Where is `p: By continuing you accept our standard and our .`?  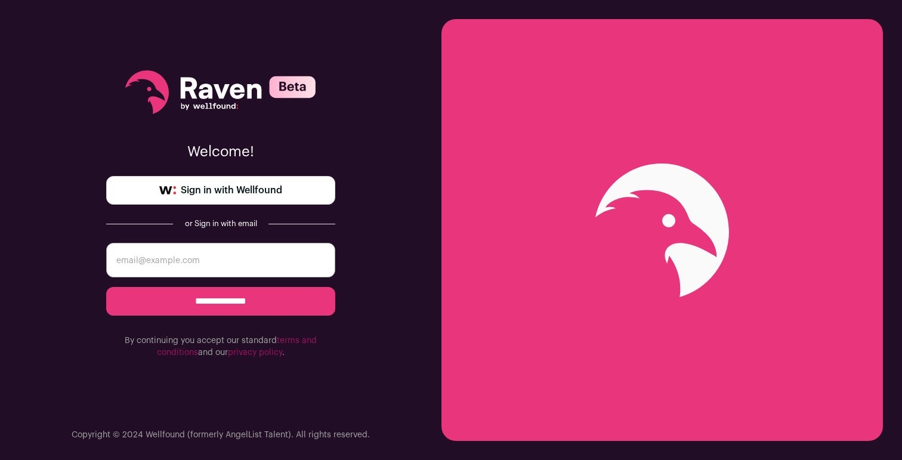
p: By continuing you accept our standard and our . is located at coordinates (221, 347).